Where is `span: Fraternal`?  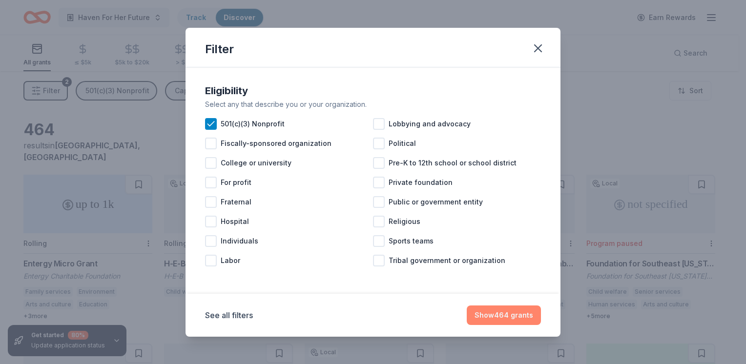 span: Fraternal is located at coordinates (236, 202).